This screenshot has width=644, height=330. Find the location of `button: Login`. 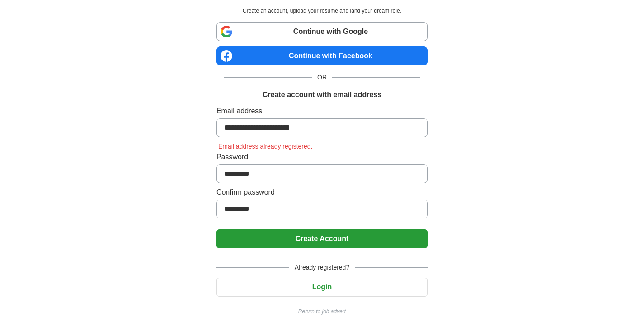

button: Login is located at coordinates (322, 287).